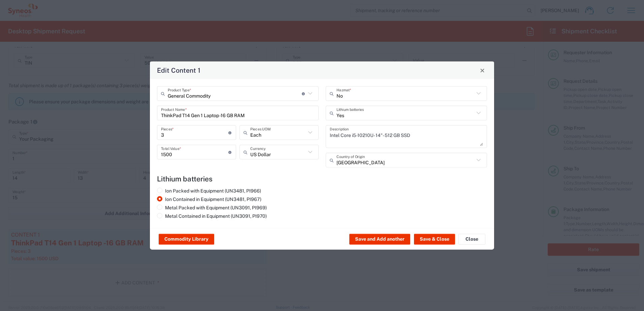  What do you see at coordinates (379, 240) in the screenshot?
I see `button: Save and Add another` at bounding box center [379, 240].